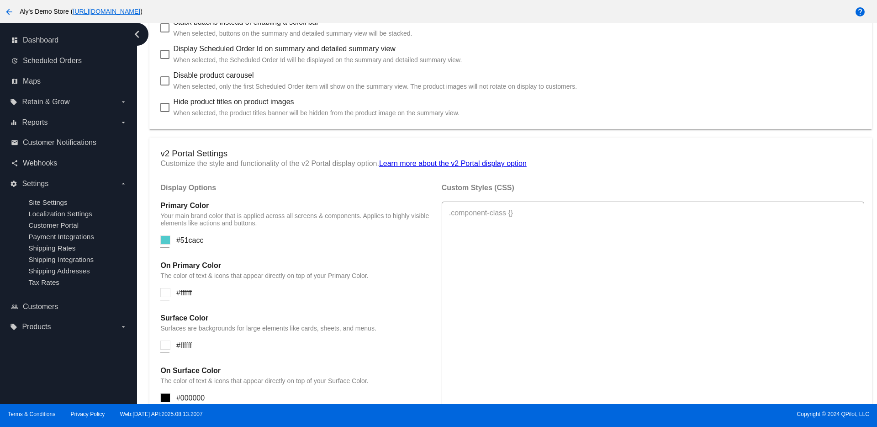 Image resolution: width=877 pixels, height=427 pixels. What do you see at coordinates (14, 122) in the screenshot?
I see `i: equalizer` at bounding box center [14, 122].